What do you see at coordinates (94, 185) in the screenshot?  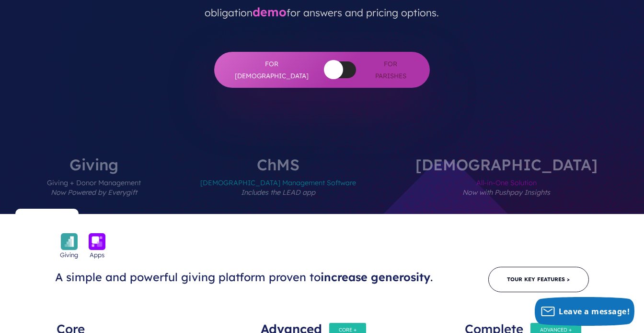 I see `label: Giving` at bounding box center [94, 185].